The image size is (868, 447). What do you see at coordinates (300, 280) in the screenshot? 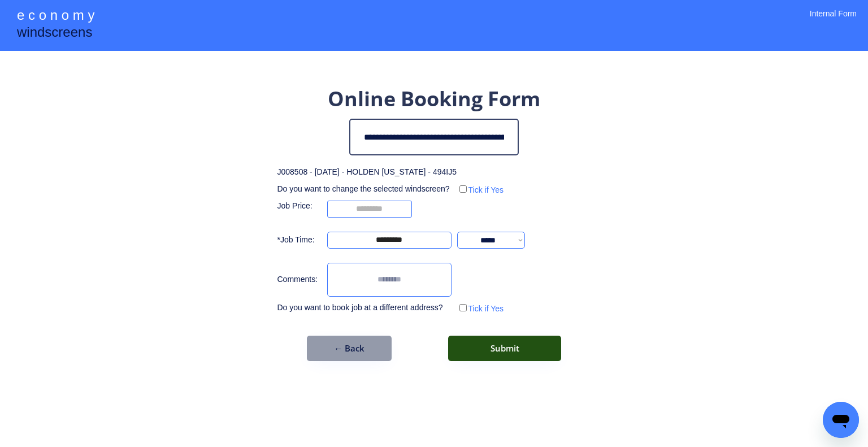
I see `div: Comments:` at bounding box center [300, 280].